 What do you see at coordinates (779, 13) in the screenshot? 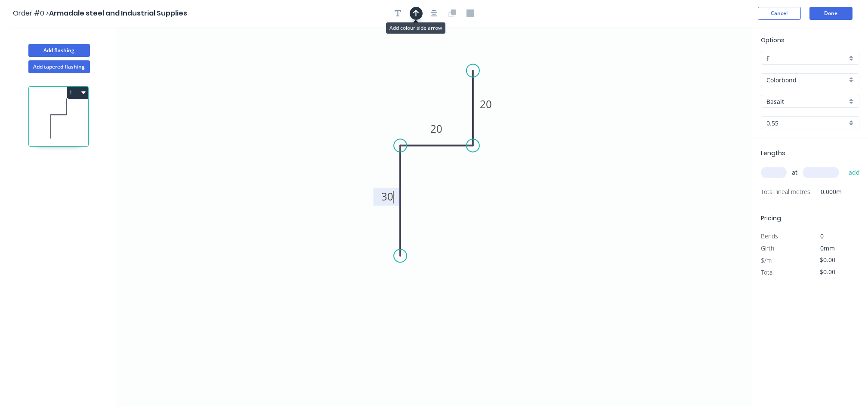
I see `button: Cancel` at bounding box center [779, 13].